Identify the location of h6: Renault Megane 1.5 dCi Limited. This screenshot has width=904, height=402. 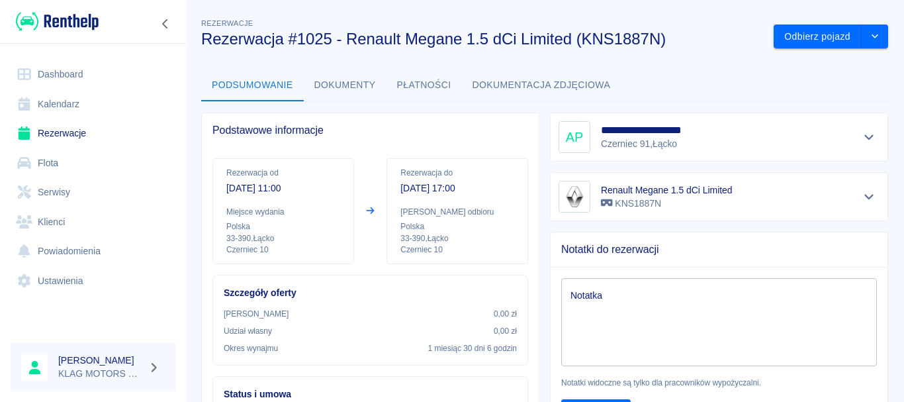
(666, 190).